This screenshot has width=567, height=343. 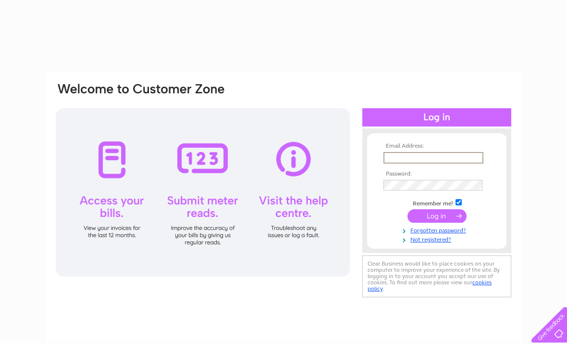 What do you see at coordinates (437, 202) in the screenshot?
I see `td: Remember me?` at bounding box center [437, 202].